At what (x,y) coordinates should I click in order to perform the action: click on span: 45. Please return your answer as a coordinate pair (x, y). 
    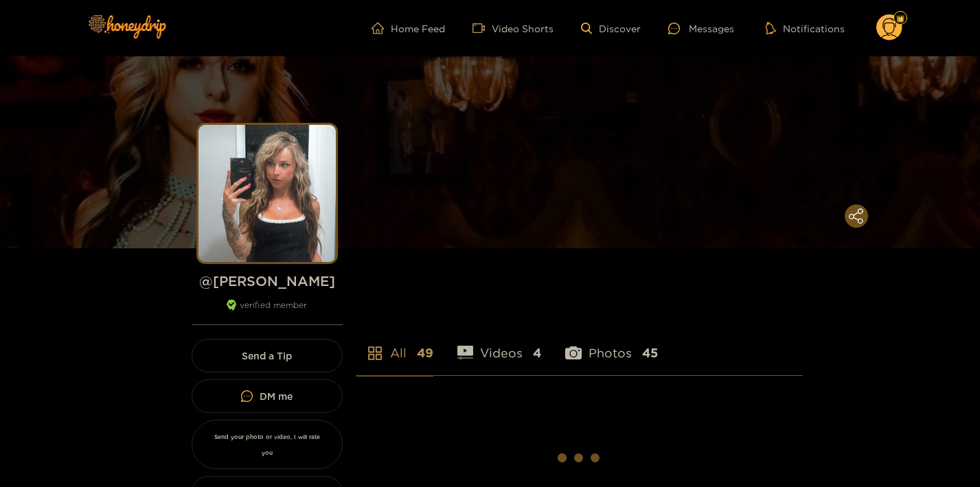
    Looking at the image, I should click on (650, 352).